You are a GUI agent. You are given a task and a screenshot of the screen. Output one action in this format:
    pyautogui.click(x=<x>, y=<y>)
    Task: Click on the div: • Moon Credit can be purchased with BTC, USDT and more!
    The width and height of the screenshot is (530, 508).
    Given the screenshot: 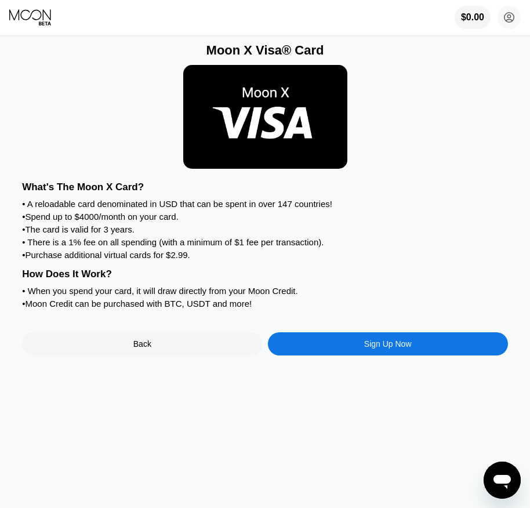 What is the action you would take?
    pyautogui.click(x=265, y=303)
    